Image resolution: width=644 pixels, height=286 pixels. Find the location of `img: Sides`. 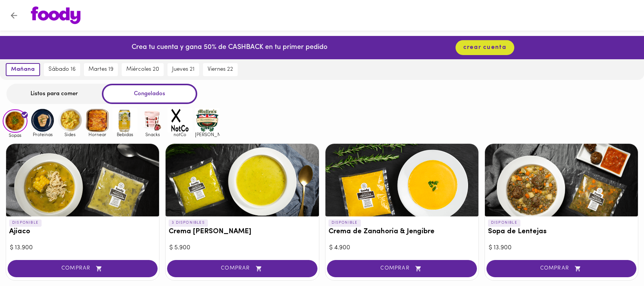

img: Sides is located at coordinates (70, 120).